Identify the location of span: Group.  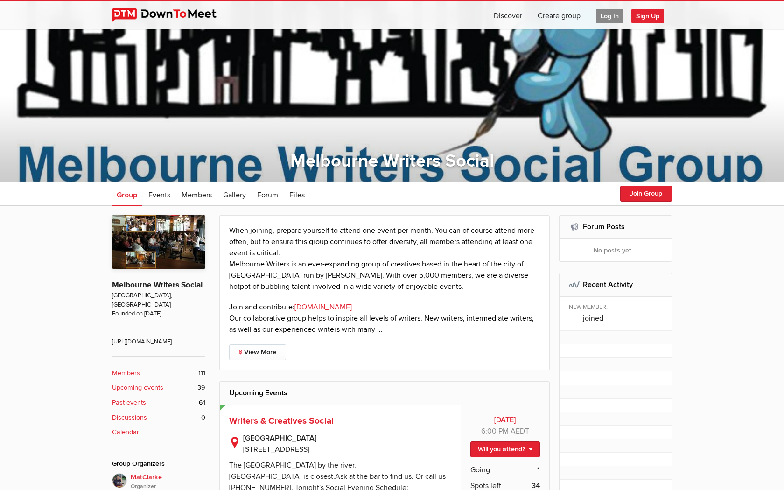
(127, 195).